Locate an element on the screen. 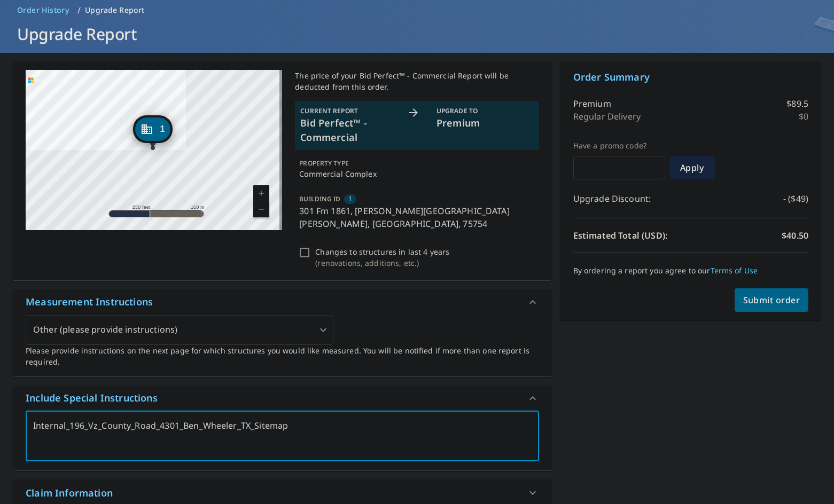  nav: breadcrumb is located at coordinates (417, 10).